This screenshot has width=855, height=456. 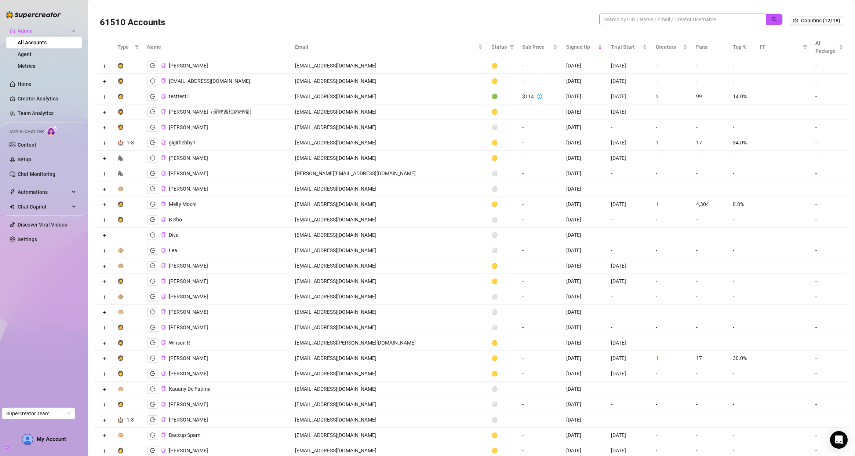 I want to click on span: Sub Price, so click(x=537, y=47).